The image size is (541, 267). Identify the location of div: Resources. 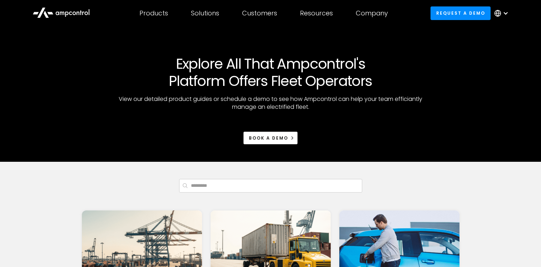
(316, 13).